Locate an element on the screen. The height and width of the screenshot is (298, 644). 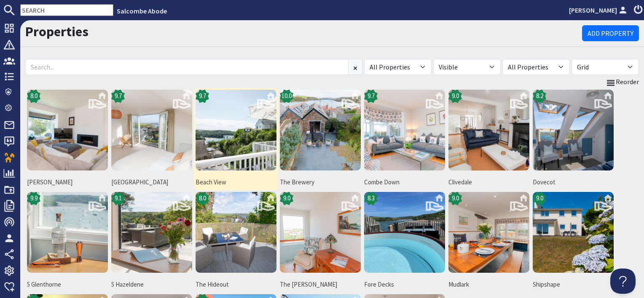
img: 5 Hazeldene's icon is located at coordinates (152, 232).